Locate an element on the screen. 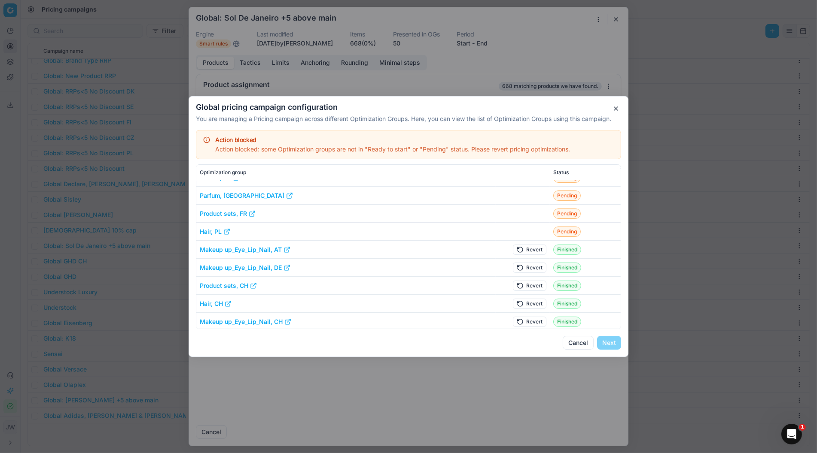 The height and width of the screenshot is (453, 817). span: Status is located at coordinates (561, 173).